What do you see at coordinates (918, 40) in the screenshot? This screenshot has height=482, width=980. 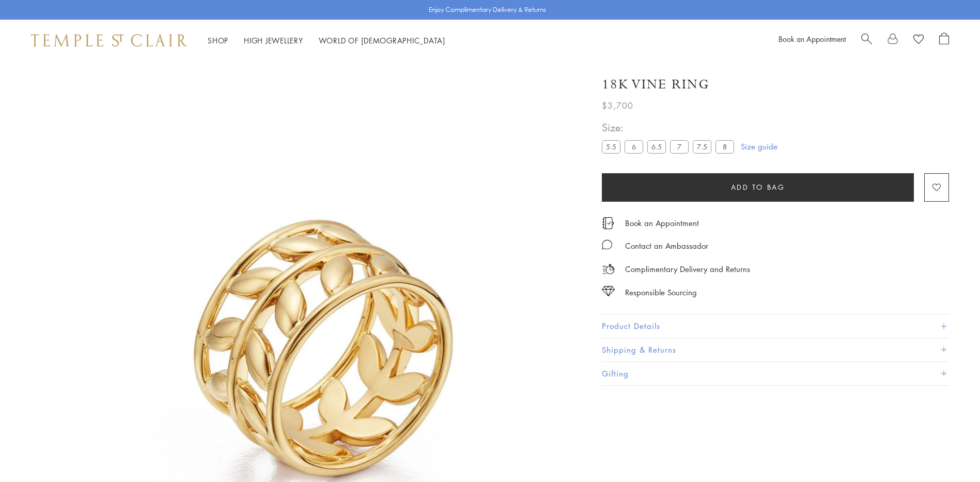 I see `a: View Wishlist` at bounding box center [918, 40].